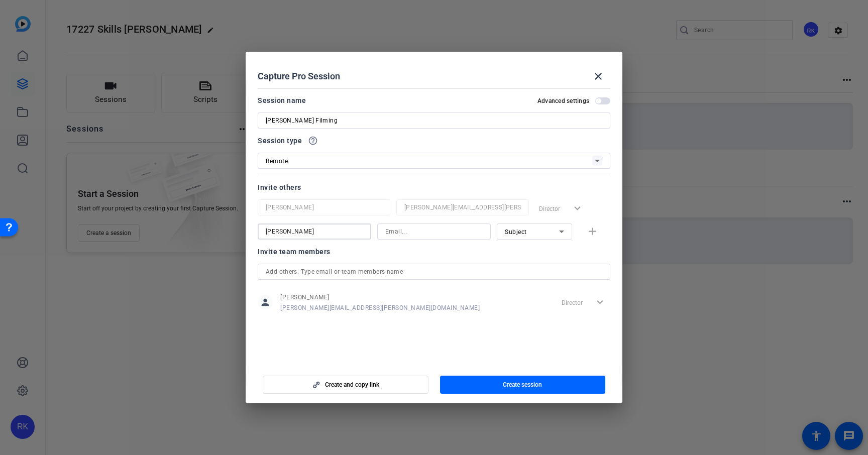 Image resolution: width=868 pixels, height=455 pixels. I want to click on h2: Advanced settings, so click(563, 101).